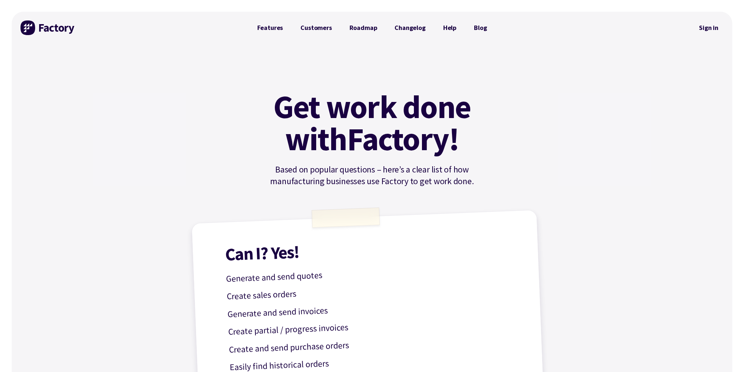 The height and width of the screenshot is (372, 744). I want to click on p: Generate and send quotes, so click(372, 274).